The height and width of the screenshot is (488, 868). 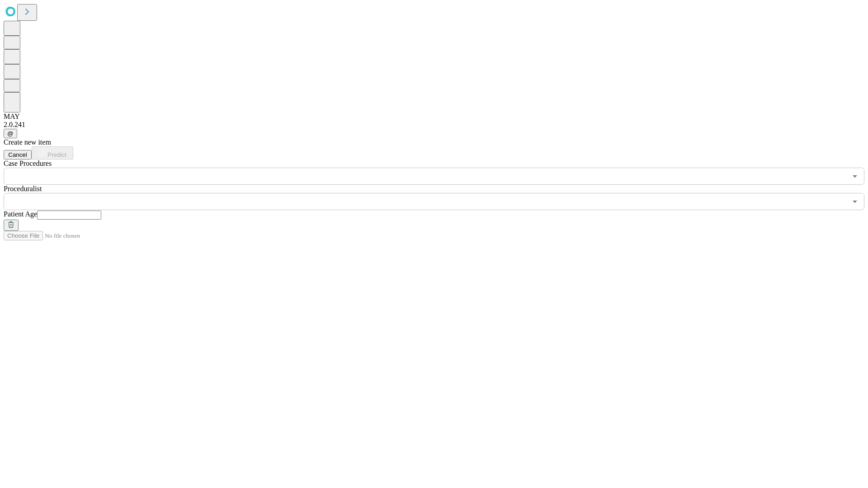 I want to click on div: 2.0.241, so click(x=434, y=125).